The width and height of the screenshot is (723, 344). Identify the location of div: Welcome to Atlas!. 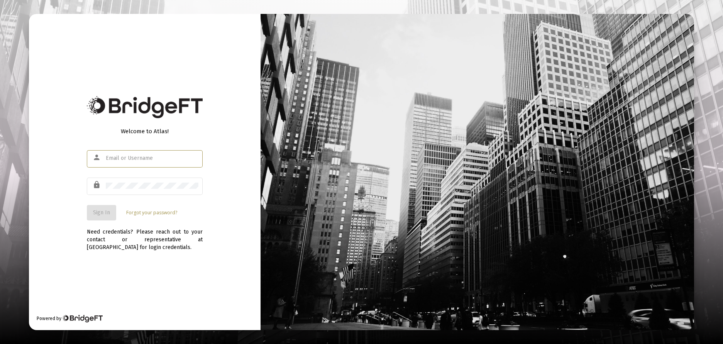
(145, 131).